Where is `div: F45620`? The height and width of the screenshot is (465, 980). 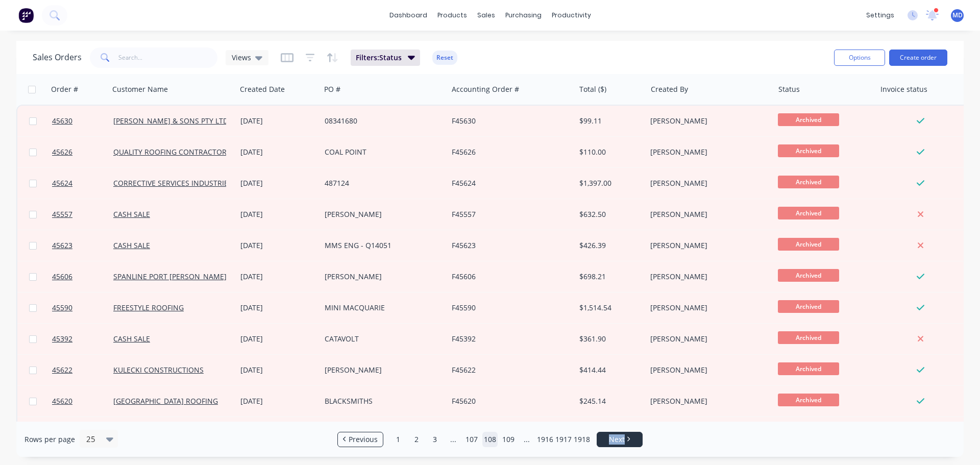
div: F45620 is located at coordinates (508, 401).